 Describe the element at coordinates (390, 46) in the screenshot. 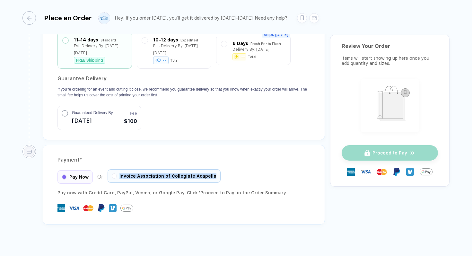

I see `div: Review Your Order` at that location.